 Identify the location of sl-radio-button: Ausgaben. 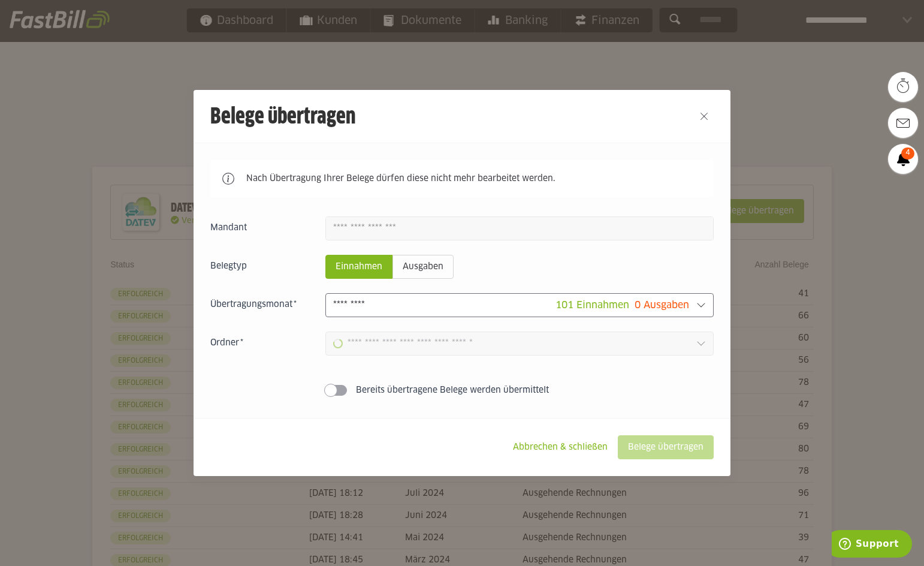
(423, 267).